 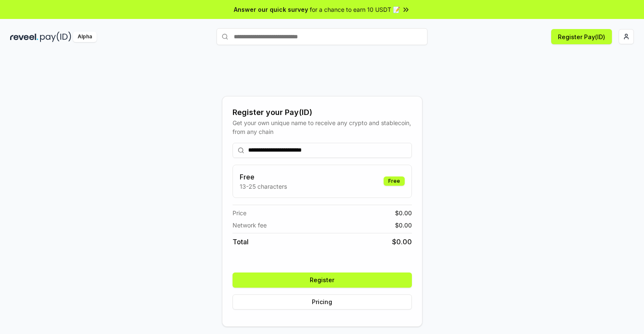 What do you see at coordinates (582, 37) in the screenshot?
I see `button: Register Pay(ID)` at bounding box center [582, 37].